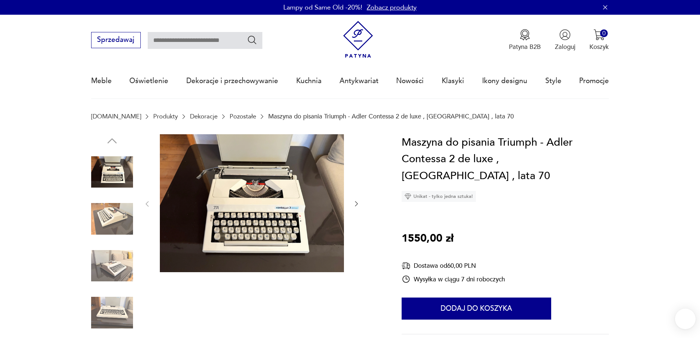 This screenshot has height=338, width=700. Describe the element at coordinates (504, 81) in the screenshot. I see `a: Ikony designu` at that location.